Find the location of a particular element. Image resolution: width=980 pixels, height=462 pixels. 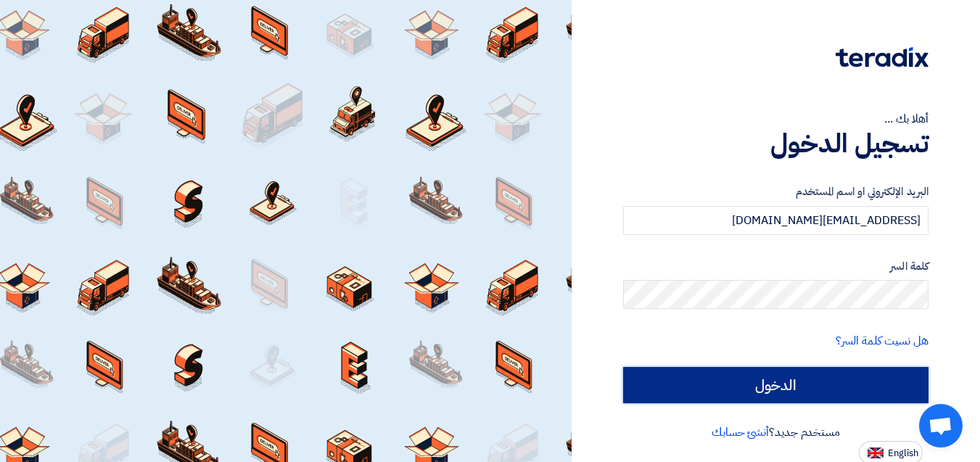

img: Teradix logo is located at coordinates (883, 58).